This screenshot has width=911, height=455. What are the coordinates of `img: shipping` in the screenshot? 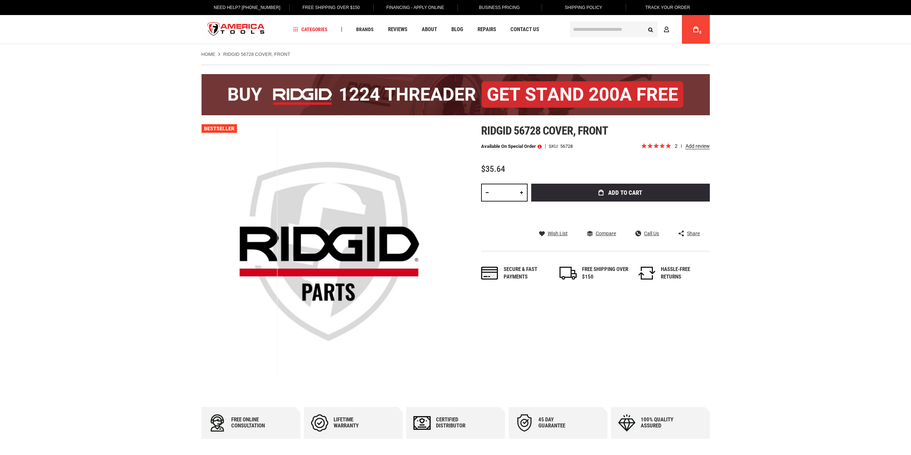 It's located at (568, 273).